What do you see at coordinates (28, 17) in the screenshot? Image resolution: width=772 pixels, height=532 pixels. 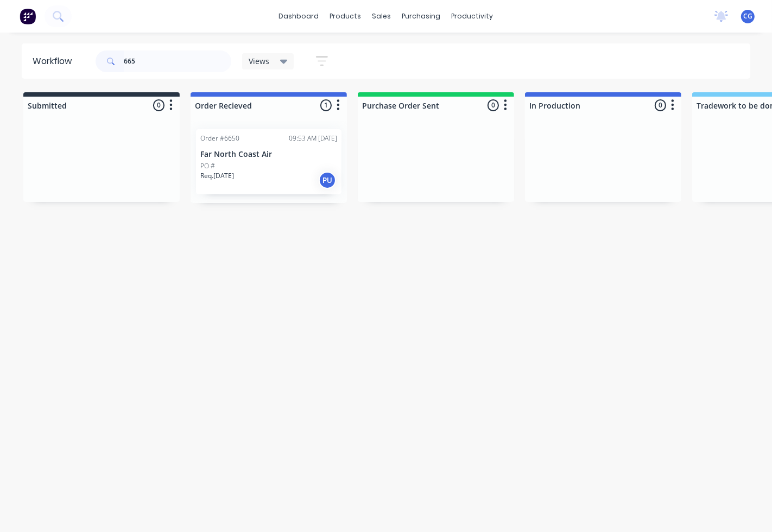 I see `img: Factory` at bounding box center [28, 17].